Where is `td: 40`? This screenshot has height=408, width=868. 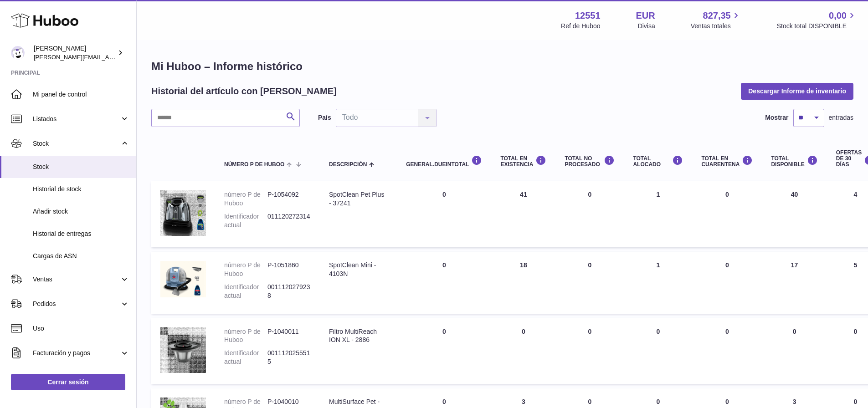
td: 40 is located at coordinates (794, 214).